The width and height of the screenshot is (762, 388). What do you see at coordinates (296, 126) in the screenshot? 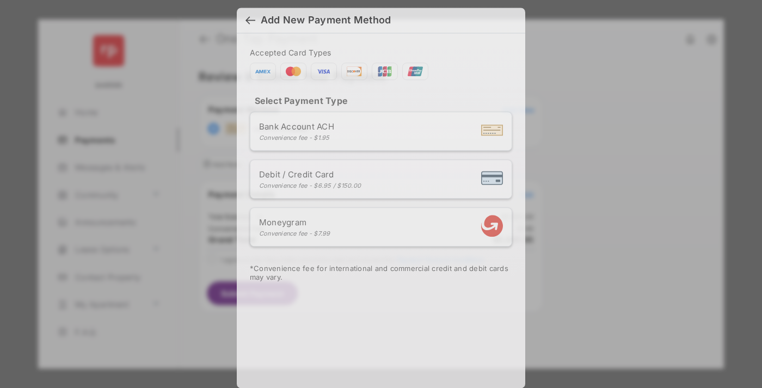
I see `span: Bank Account ACH` at bounding box center [296, 126].